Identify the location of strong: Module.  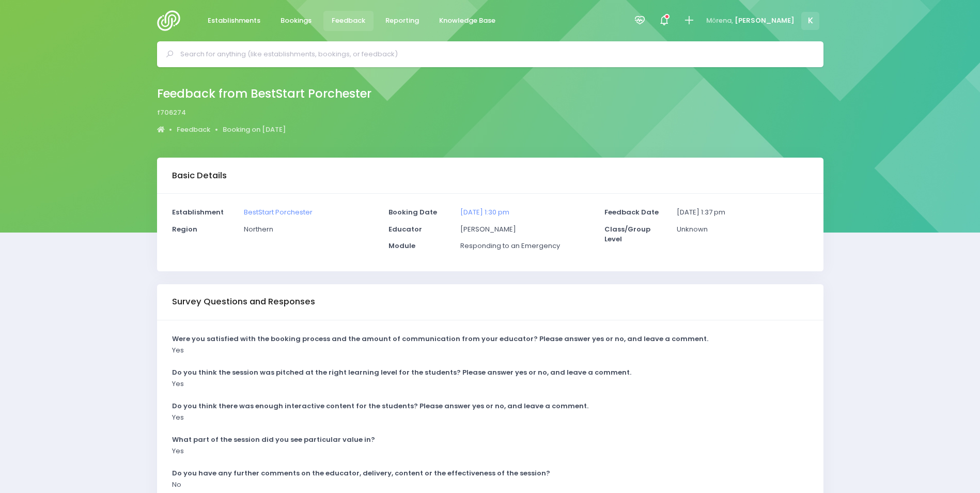
(402, 245).